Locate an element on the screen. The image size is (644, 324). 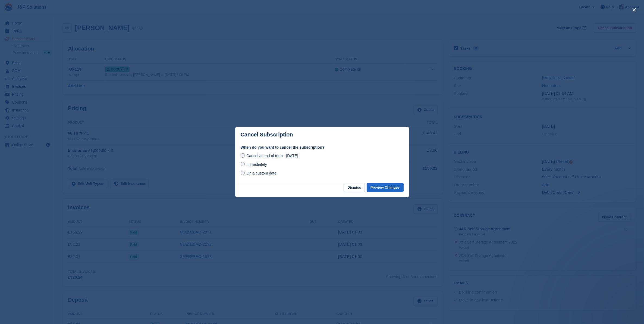
label: When do you want to cancel the subscription? is located at coordinates (322, 147).